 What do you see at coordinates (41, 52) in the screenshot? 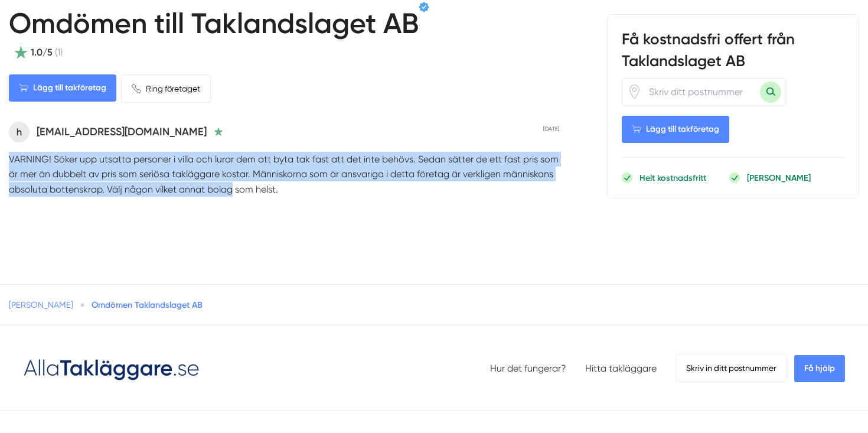
I see `span: 1.0/5` at bounding box center [41, 52].